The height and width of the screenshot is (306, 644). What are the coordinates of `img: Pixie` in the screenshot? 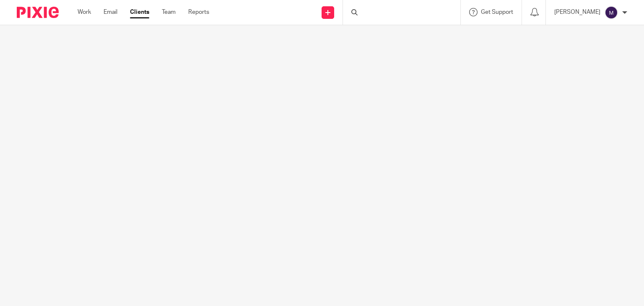 It's located at (38, 12).